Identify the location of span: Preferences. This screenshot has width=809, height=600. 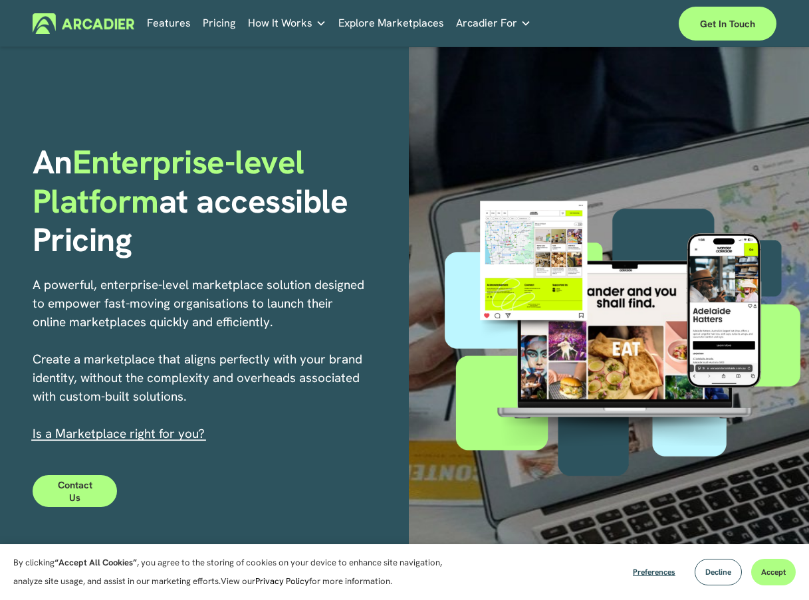
(654, 572).